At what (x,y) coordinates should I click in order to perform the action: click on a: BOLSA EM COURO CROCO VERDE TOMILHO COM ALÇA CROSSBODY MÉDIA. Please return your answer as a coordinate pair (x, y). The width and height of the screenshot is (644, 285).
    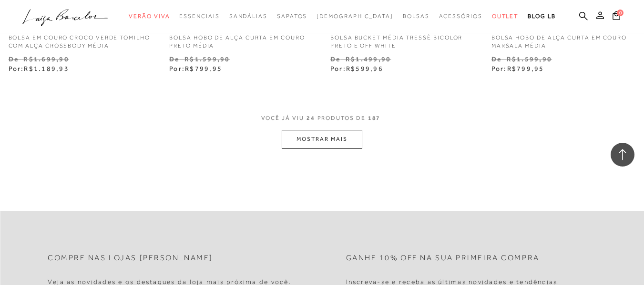
    Looking at the image, I should click on (80, 39).